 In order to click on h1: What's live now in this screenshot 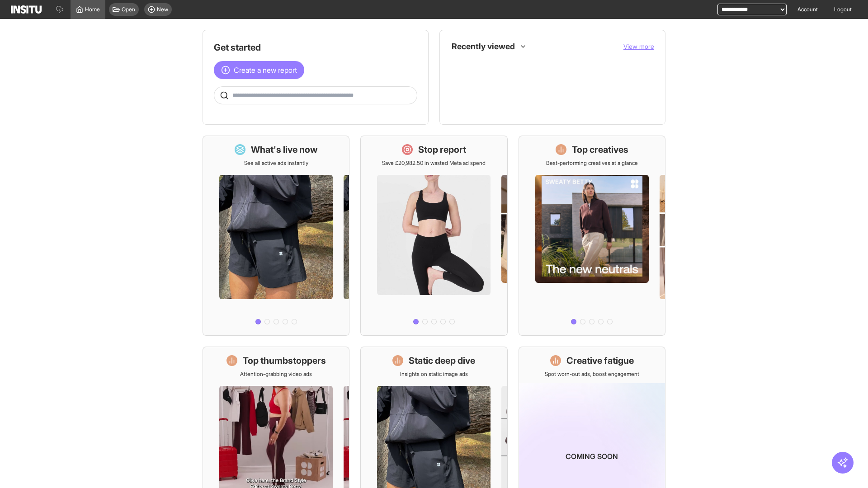, I will do `click(284, 149)`.